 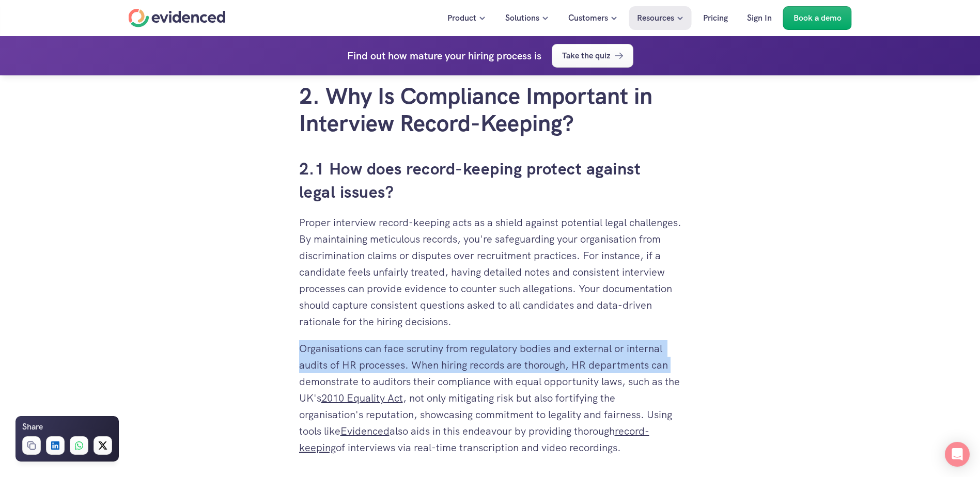 What do you see at coordinates (592, 56) in the screenshot?
I see `a: Take the quiz` at bounding box center [592, 56].